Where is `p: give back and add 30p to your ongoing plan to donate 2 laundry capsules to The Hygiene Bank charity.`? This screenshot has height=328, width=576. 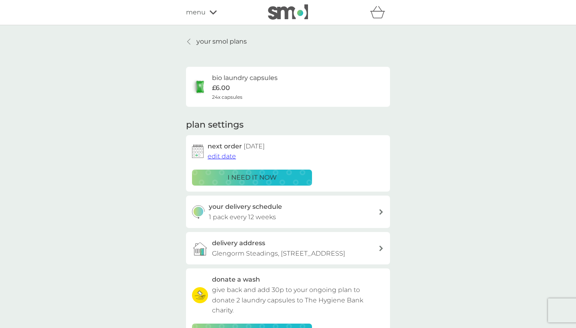 p: give back and add 30p to your ongoing plan to donate 2 laundry capsules to The Hygiene Bank charity. is located at coordinates (298, 300).